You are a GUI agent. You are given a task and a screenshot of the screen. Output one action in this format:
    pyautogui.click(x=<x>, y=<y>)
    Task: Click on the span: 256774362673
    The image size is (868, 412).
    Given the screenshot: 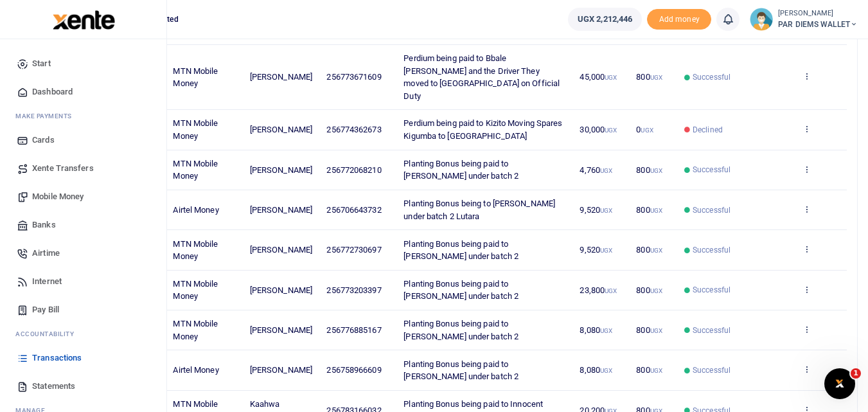 What is the action you would take?
    pyautogui.click(x=353, y=129)
    